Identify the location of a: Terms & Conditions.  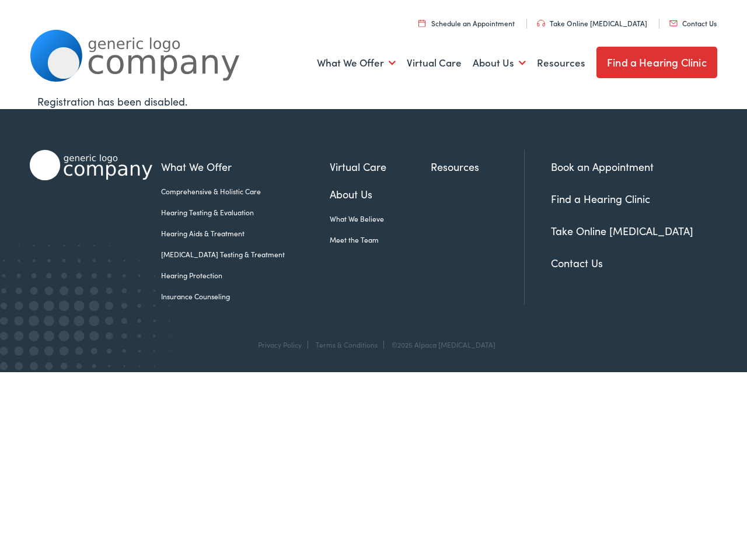
(346, 344).